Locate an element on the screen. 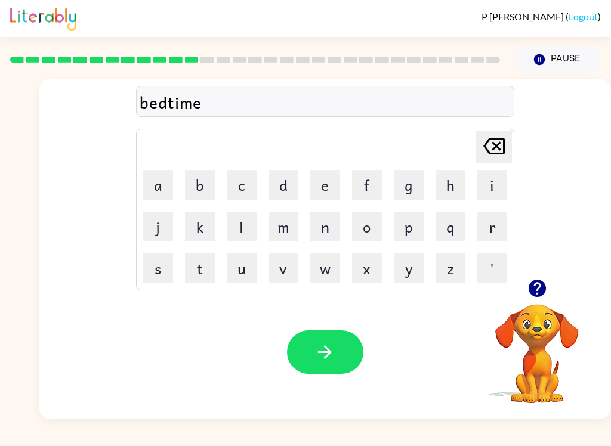 The height and width of the screenshot is (446, 611). button: c is located at coordinates (242, 185).